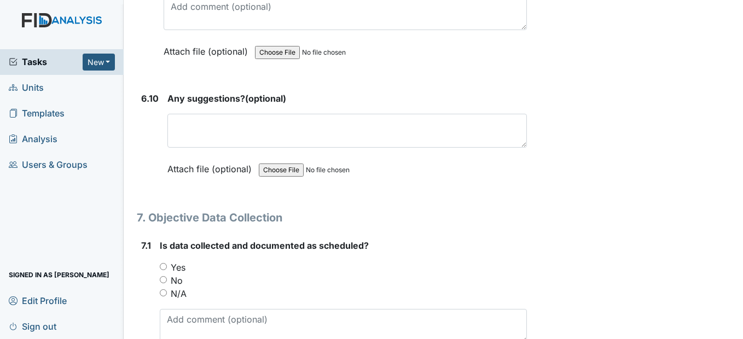  What do you see at coordinates (150, 98) in the screenshot?
I see `label: 6.10` at bounding box center [150, 98].